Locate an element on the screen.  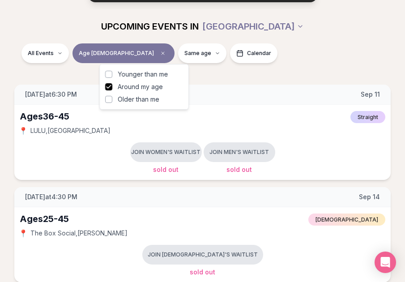
button: Join men's waitlist is located at coordinates (240, 152).